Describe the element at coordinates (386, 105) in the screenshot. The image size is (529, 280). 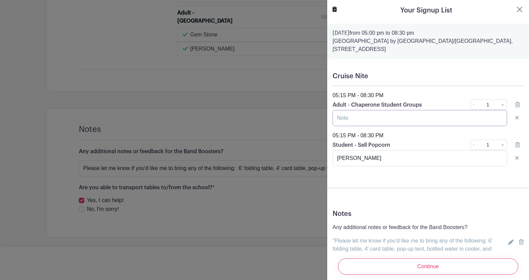
I see `p: Adult - Chaperone Student Groups` at that location.